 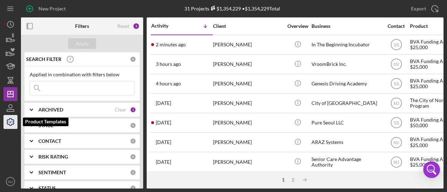 What do you see at coordinates (51, 110) in the screenshot?
I see `b: ARCHIVED` at bounding box center [51, 110].